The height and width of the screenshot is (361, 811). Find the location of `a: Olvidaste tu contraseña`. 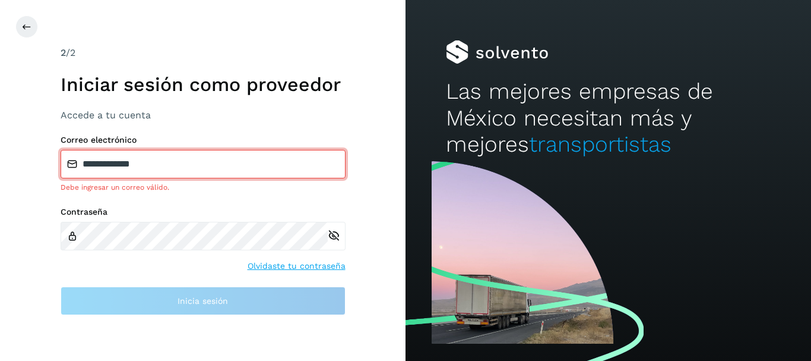

a: Olvidaste tu contraseña is located at coordinates (296, 266).